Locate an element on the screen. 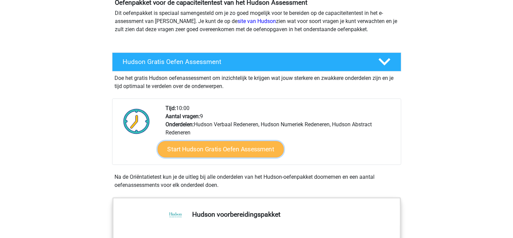 The height and width of the screenshot is (238, 513). b: Aantal vragen: is located at coordinates (183, 116).